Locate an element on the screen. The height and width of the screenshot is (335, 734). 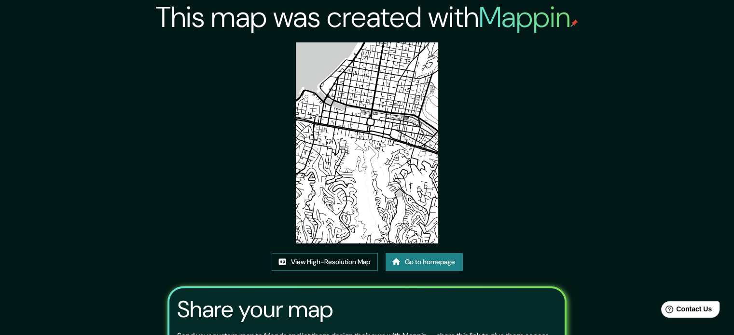
img: created-map is located at coordinates (367, 143).